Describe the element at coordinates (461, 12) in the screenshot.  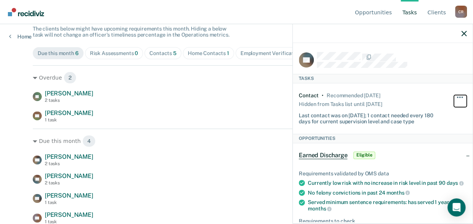
I see `div: C R` at that location.